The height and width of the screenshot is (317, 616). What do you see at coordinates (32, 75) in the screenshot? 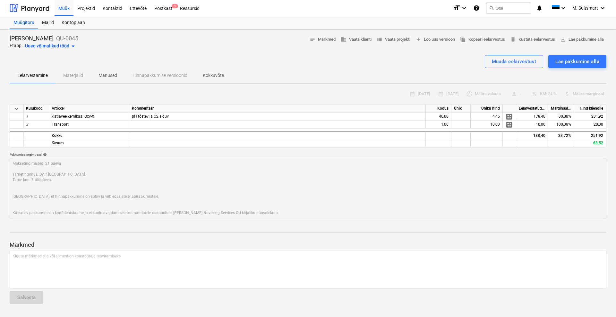
I see `p: Eelarvestamine` at bounding box center [32, 75].